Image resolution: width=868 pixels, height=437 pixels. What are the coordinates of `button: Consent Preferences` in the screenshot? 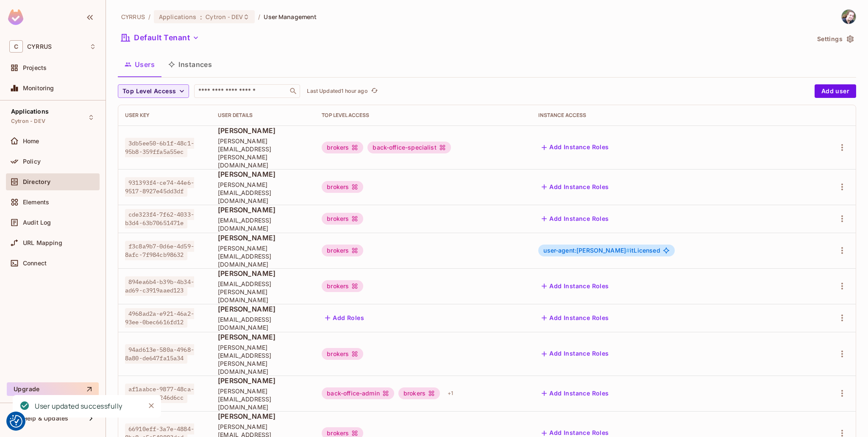 It's located at (16, 421).